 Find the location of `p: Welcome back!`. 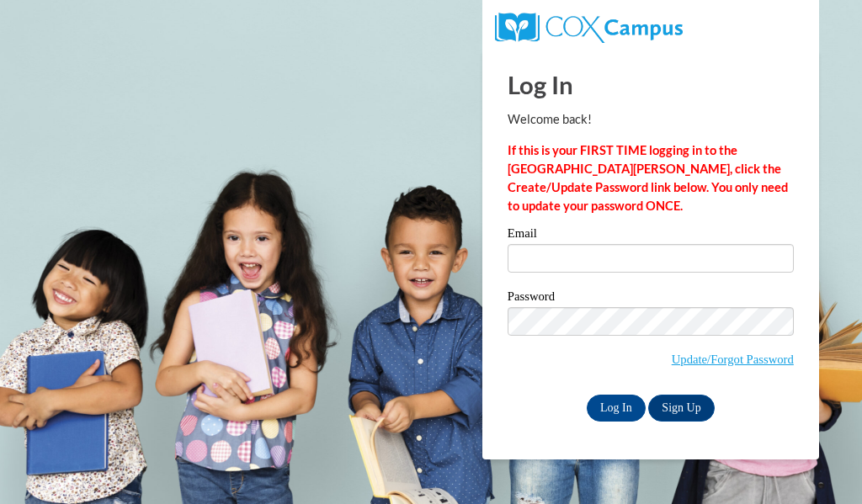

p: Welcome back! is located at coordinates (650, 119).